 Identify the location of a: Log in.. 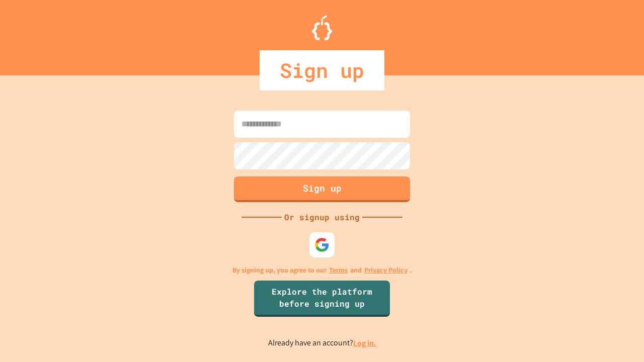
(365, 343).